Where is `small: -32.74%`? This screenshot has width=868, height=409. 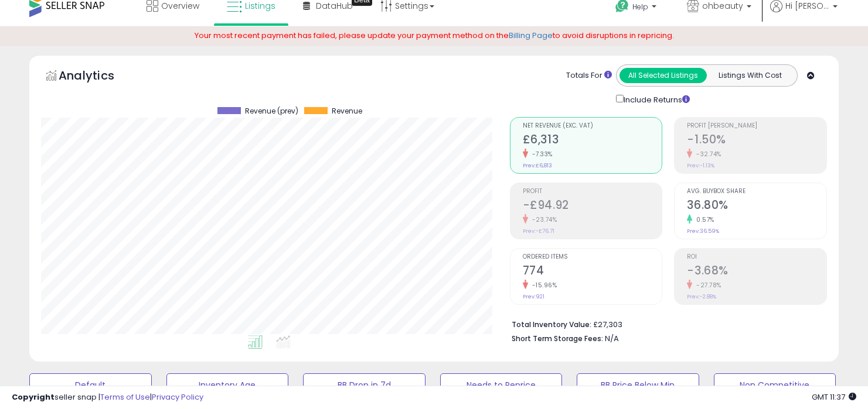
small: -32.74% is located at coordinates (707, 154).